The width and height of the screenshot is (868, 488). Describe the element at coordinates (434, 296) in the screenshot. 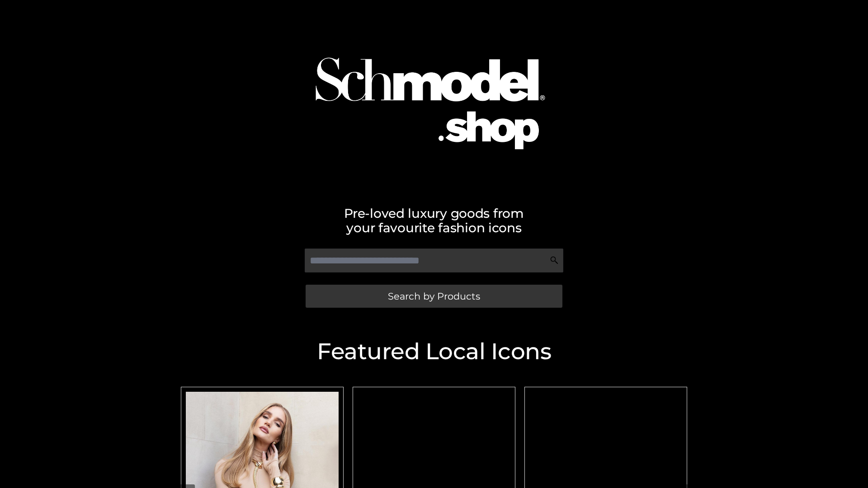

I see `span: Search by Products` at that location.